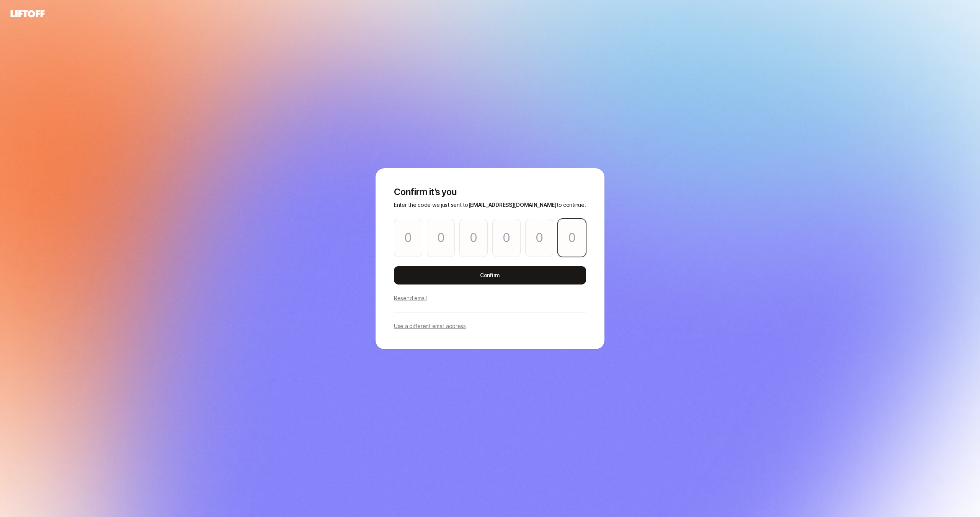 This screenshot has width=980, height=517. I want to click on input: Please enter OTP character 5, so click(540, 238).